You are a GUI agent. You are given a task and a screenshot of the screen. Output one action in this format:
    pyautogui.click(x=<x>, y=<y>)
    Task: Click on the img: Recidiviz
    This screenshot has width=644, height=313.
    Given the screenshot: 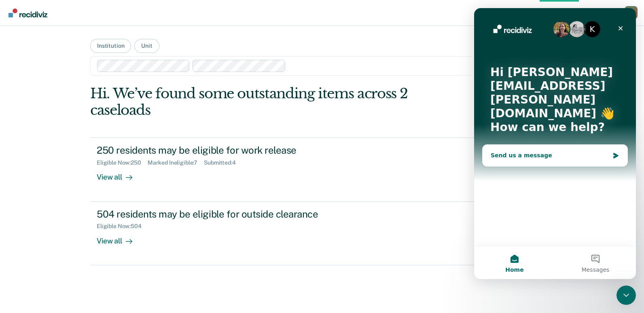 What is the action you would take?
    pyautogui.click(x=28, y=13)
    